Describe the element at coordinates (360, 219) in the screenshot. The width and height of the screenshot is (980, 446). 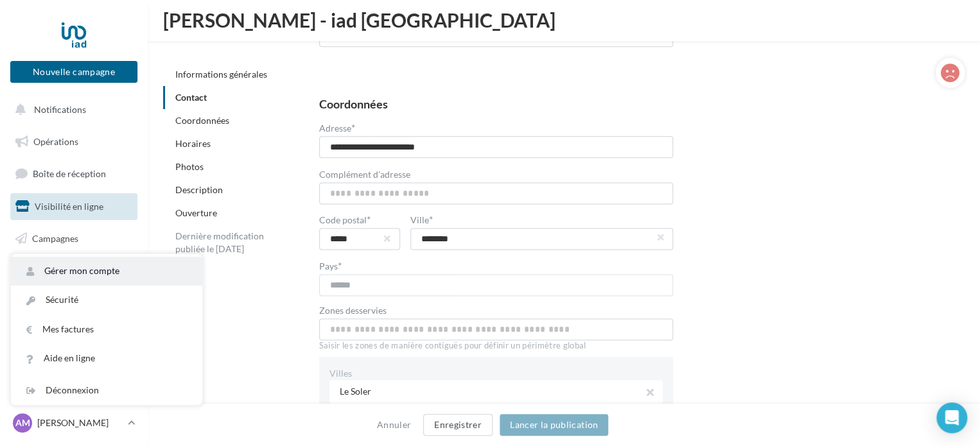
I see `label: Code postal` at that location.